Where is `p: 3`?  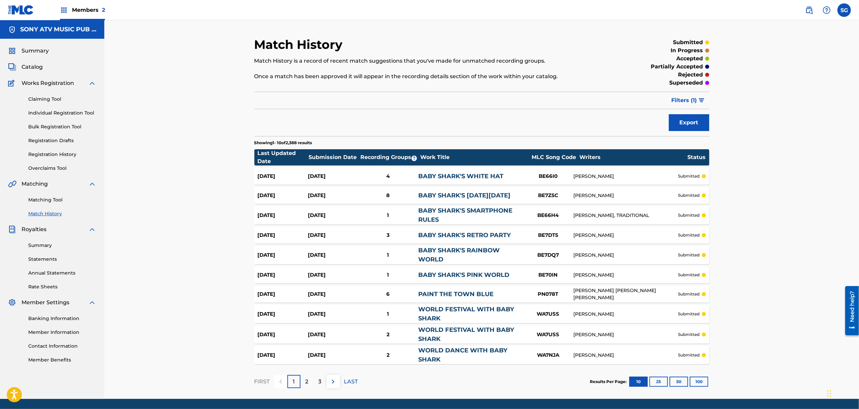
p: 3 is located at coordinates (320, 381).